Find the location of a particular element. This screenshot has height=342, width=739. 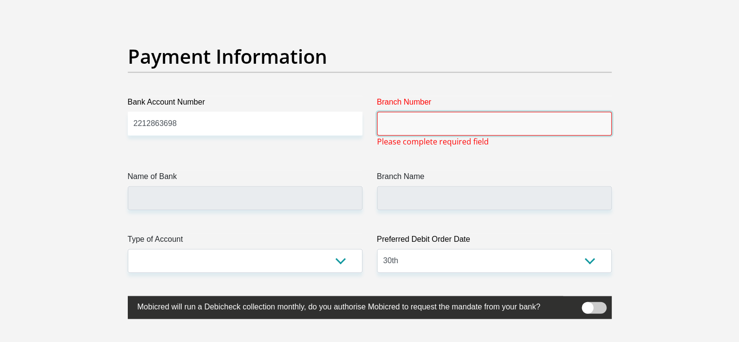

label: Branch Name is located at coordinates (494, 178).